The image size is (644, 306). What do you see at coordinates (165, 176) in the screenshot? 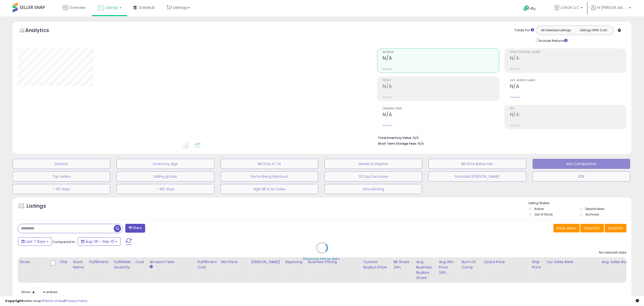
I see `button: Selling @ Max` at bounding box center [165, 176].